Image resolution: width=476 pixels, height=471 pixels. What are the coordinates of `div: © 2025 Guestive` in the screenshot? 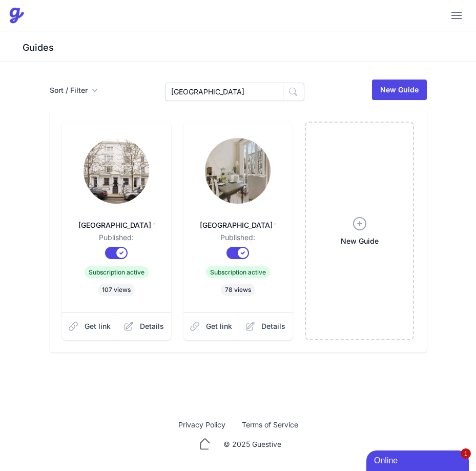 It's located at (252, 444).